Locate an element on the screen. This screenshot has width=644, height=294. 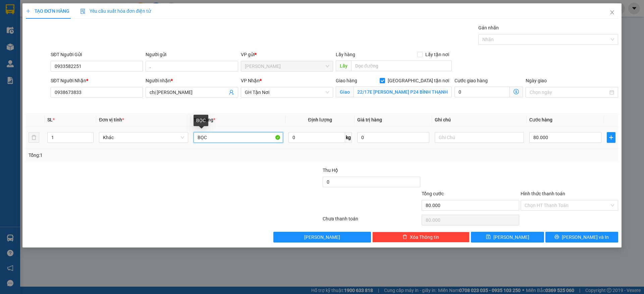
button: plus is located at coordinates (611, 138).